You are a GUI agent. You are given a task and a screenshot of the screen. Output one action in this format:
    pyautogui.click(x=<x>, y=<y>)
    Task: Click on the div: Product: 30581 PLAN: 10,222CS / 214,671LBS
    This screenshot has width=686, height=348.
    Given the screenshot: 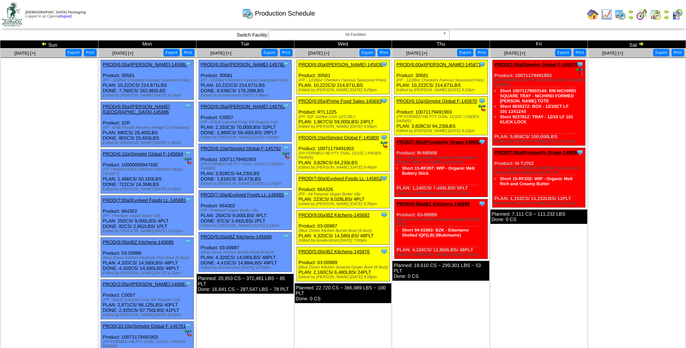 What is the action you would take?
    pyautogui.click(x=343, y=77)
    